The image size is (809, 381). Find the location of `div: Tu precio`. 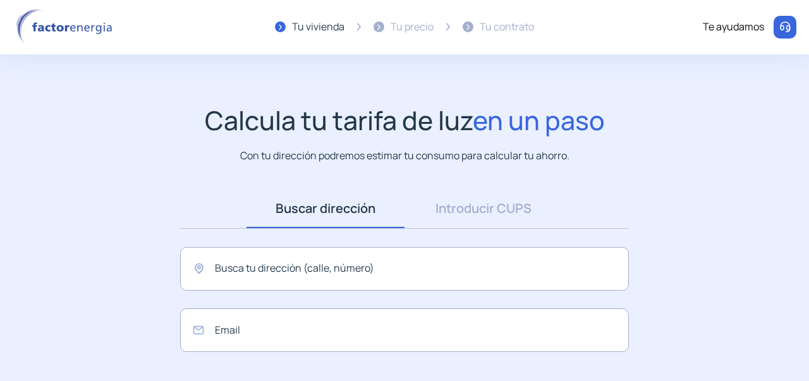

div: Tu precio is located at coordinates (412, 27).